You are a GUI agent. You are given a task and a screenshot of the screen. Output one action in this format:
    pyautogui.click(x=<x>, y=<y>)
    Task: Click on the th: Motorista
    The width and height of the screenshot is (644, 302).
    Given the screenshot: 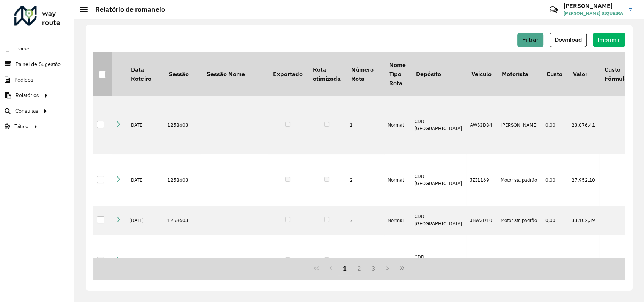 What is the action you would take?
    pyautogui.click(x=519, y=74)
    